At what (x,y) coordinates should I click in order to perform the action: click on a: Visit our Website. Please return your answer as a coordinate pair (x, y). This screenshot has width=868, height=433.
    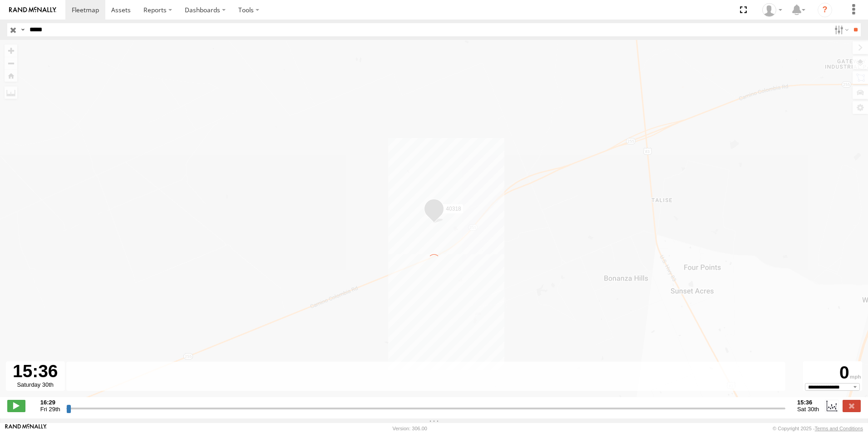
    Looking at the image, I should click on (26, 428).